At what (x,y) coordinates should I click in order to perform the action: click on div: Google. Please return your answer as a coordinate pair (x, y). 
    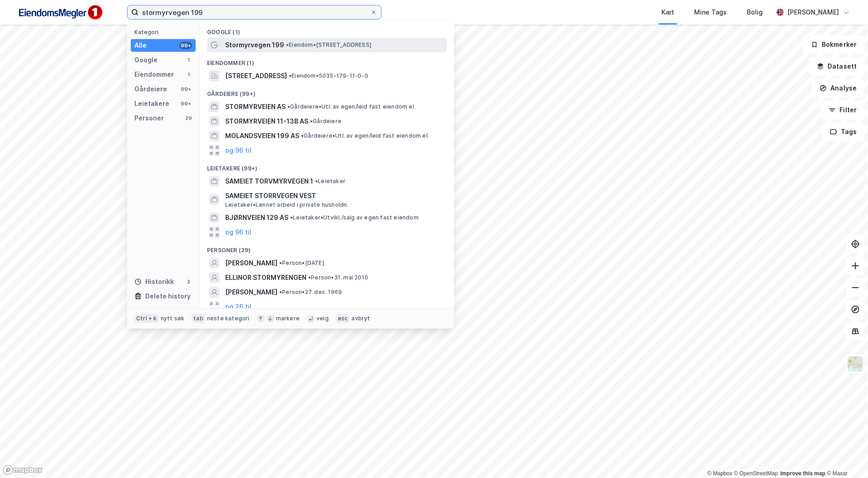
    Looking at the image, I should click on (146, 60).